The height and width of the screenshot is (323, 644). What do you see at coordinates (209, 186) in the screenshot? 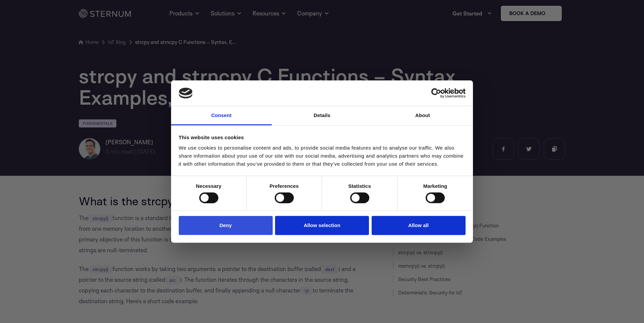
I see `strong: Necessary` at bounding box center [209, 186].